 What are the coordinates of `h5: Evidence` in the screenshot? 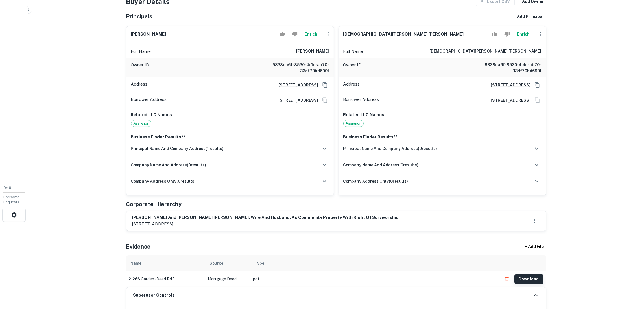 It's located at (138, 247).